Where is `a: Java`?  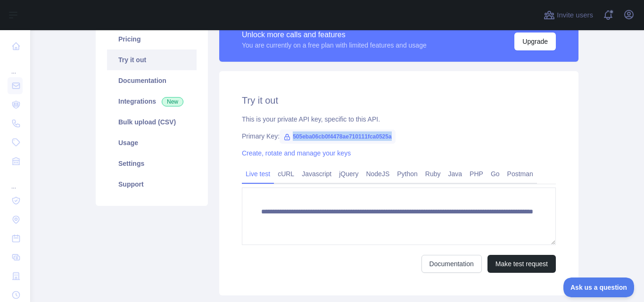 a: Java is located at coordinates (456, 174).